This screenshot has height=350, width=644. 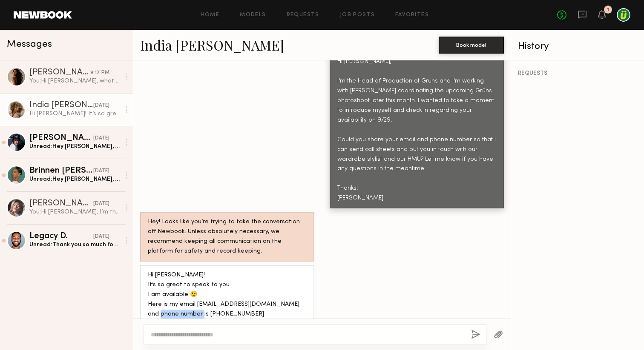 I want to click on div: Hey! Looks like you’re trying to take the conversation off Newbook. Unless absolutely necessary, ..., so click(x=227, y=237).